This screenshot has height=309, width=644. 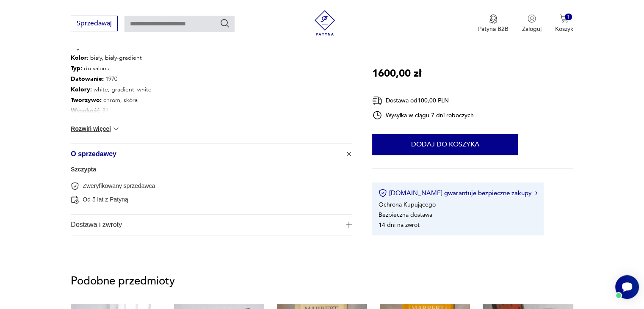 What do you see at coordinates (75, 200) in the screenshot?
I see `img: Od 5 lat z Patyną` at bounding box center [75, 200].